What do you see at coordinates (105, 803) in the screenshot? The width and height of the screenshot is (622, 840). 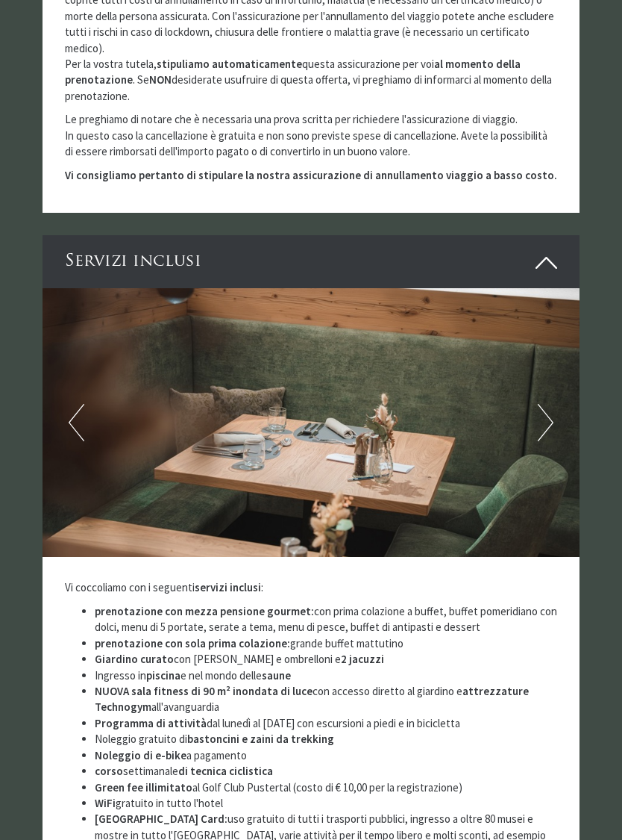 I see `strong: WiFi` at bounding box center [105, 803].